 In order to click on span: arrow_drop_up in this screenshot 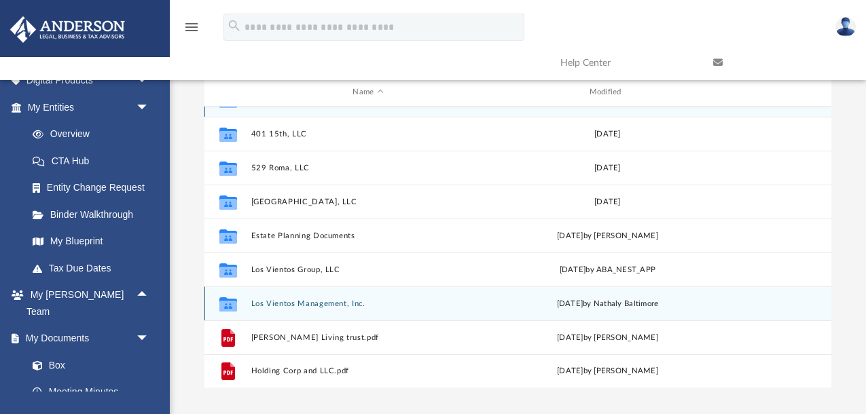, I will do `click(149, 296)`.